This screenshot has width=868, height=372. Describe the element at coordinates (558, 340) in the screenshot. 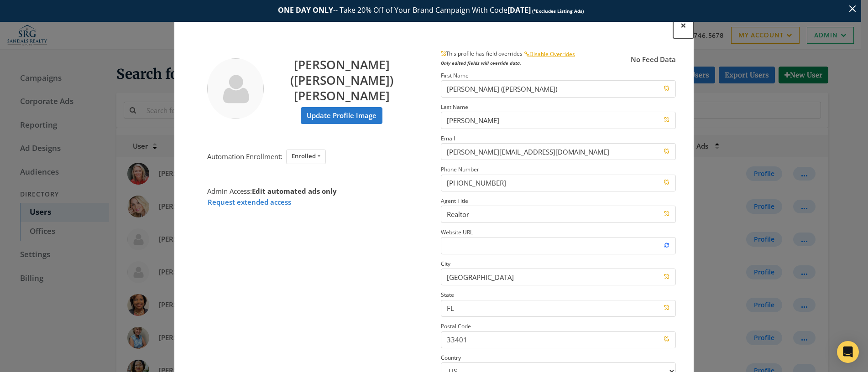

I see `input: Postal Code` at that location.